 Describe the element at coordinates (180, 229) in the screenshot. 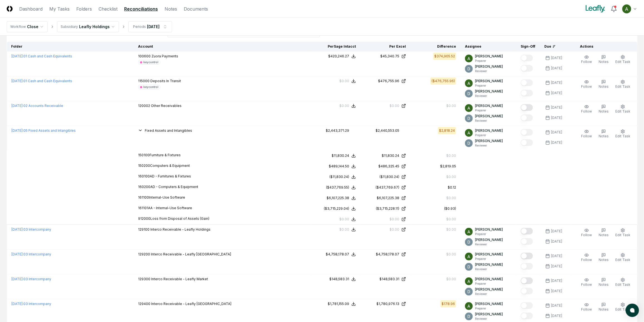

I see `span: Interco Receivable - Leafly Holdings` at that location.